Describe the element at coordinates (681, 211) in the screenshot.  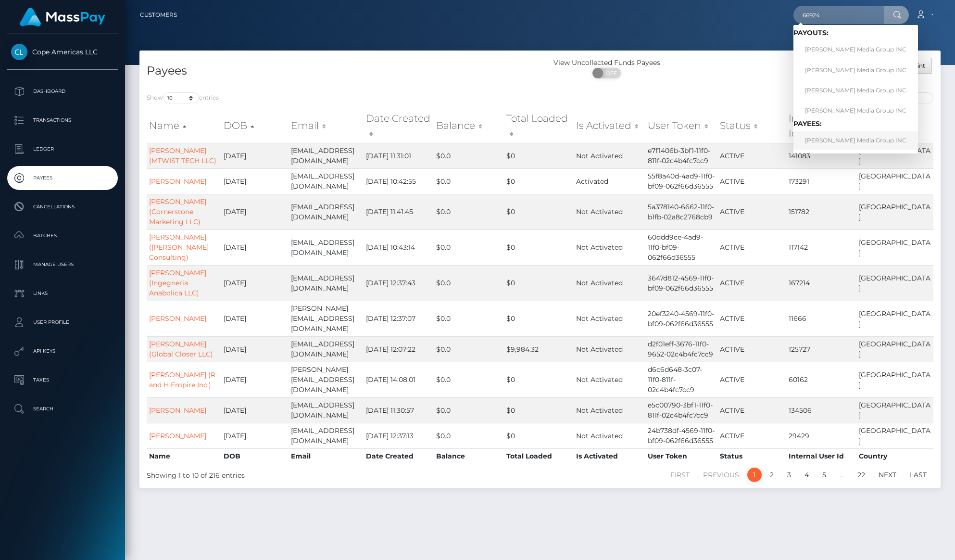
I see `td: 5a378140-6662-11f0-b1fb-02a8c2768cb9` at that location.